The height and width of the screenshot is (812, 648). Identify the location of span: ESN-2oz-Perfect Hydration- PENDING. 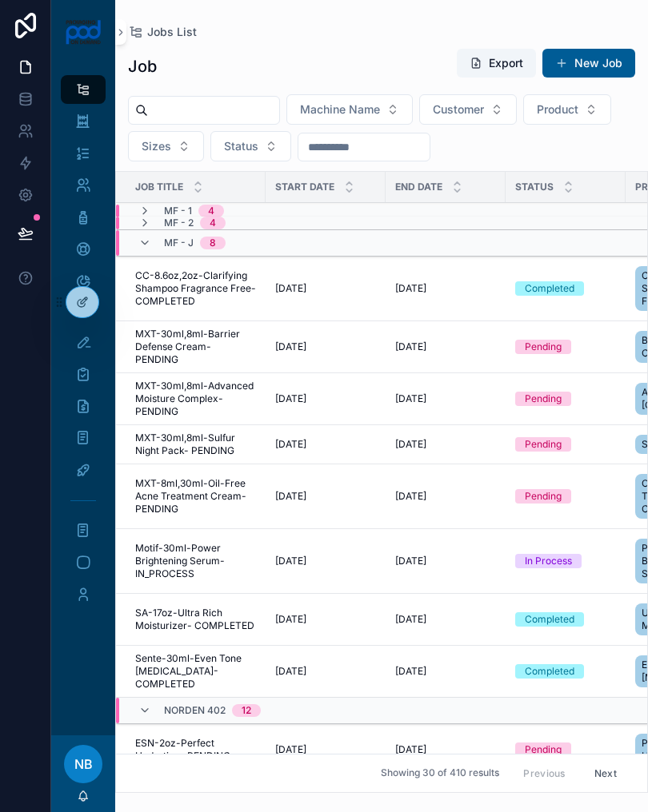
(195, 749).